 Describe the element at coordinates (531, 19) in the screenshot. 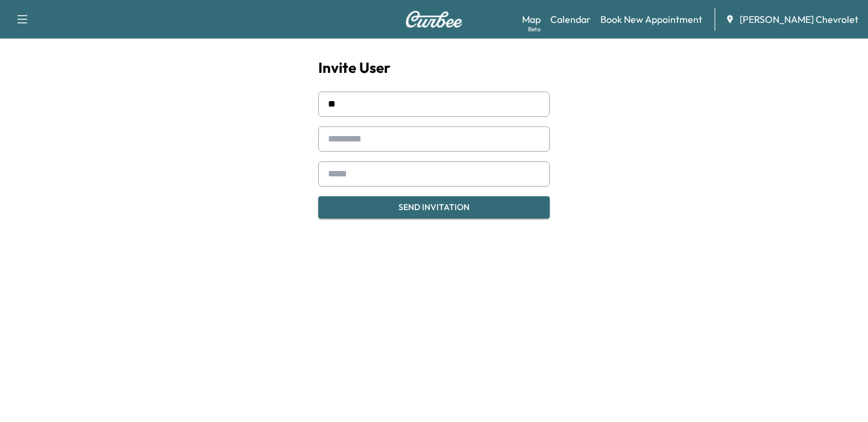

I see `a: MapBeta` at that location.